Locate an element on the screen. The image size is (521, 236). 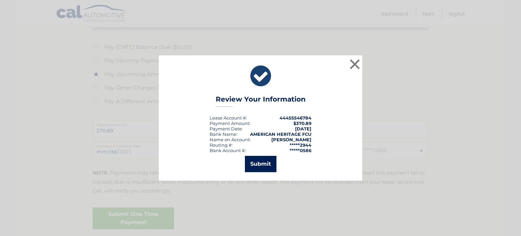
div: Payment Amount: is located at coordinates (230, 123).